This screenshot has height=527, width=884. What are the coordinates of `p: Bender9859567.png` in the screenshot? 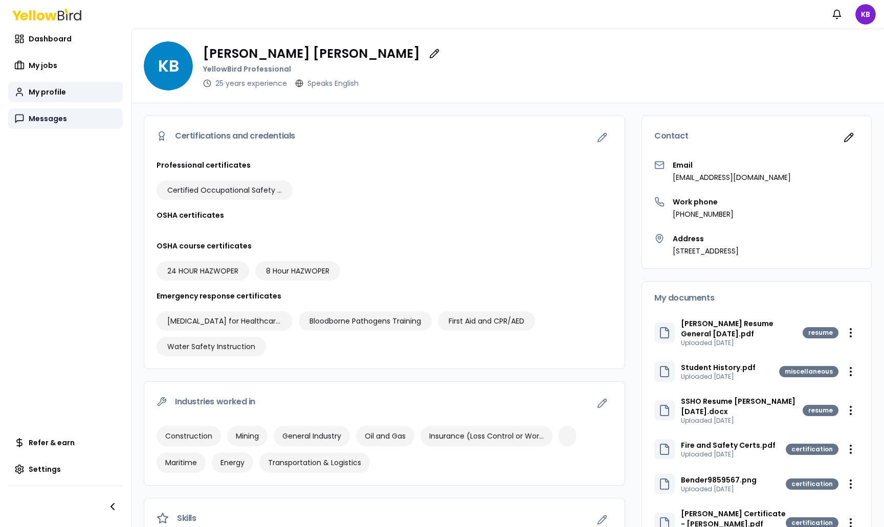 It's located at (719, 480).